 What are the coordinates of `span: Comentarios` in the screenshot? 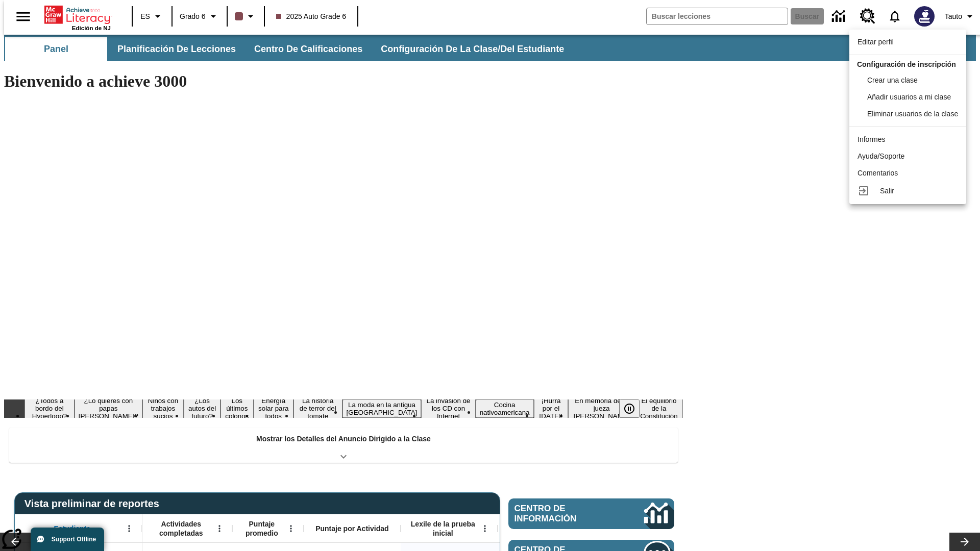 It's located at (877, 173).